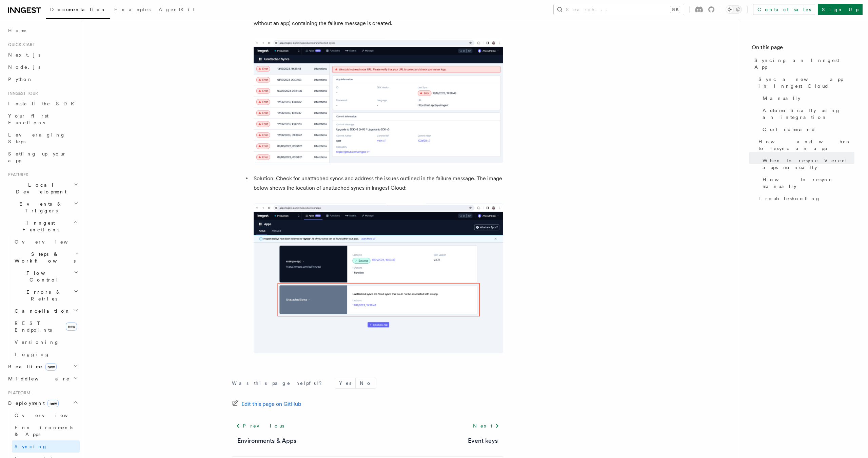 This screenshot has width=868, height=458. I want to click on span: Logging, so click(33, 355).